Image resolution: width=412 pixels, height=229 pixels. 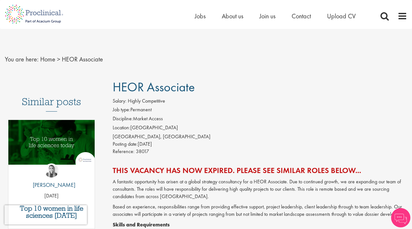 I want to click on a: Join us, so click(x=267, y=16).